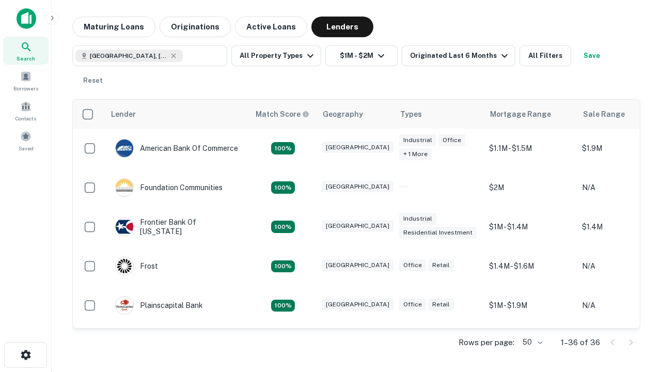 This screenshot has height=372, width=661. I want to click on td: $2M, so click(531, 188).